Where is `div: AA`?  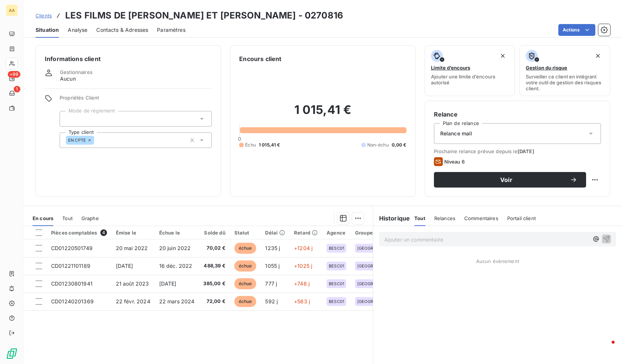 div: AA is located at coordinates (12, 10).